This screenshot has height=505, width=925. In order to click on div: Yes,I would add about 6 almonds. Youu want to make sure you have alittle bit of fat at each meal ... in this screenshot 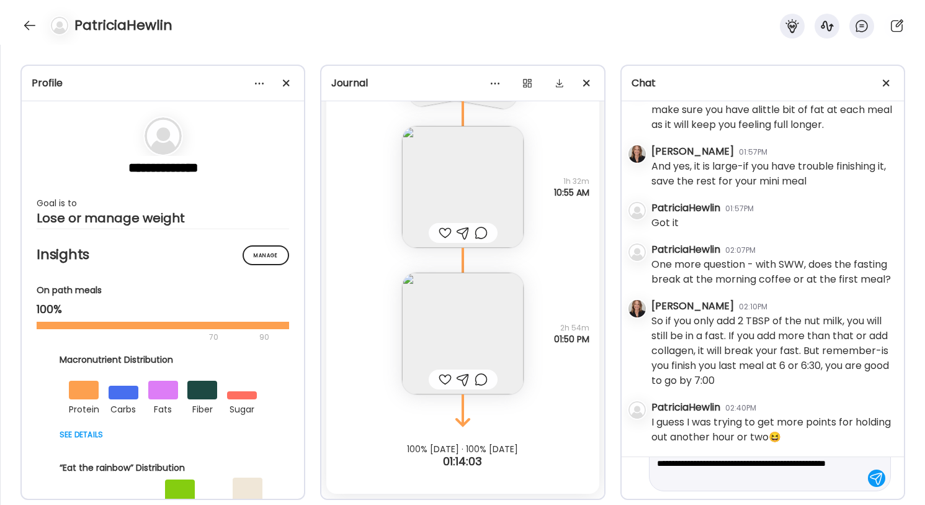, I will do `click(773, 110)`.